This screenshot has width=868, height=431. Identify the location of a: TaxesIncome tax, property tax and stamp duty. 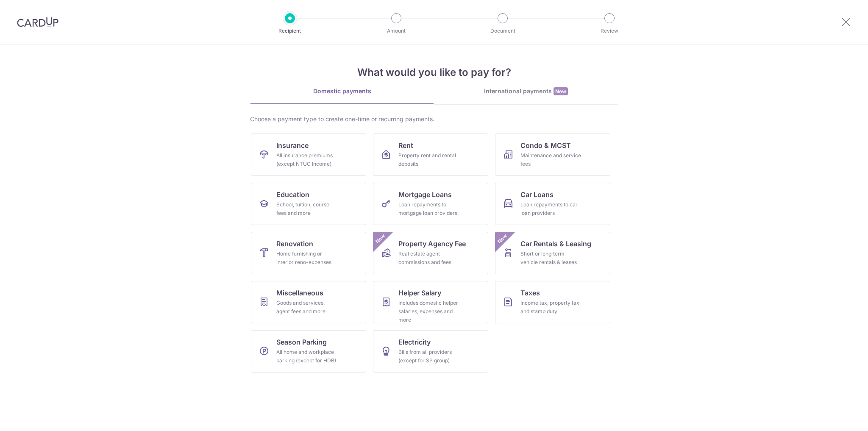
(553, 302).